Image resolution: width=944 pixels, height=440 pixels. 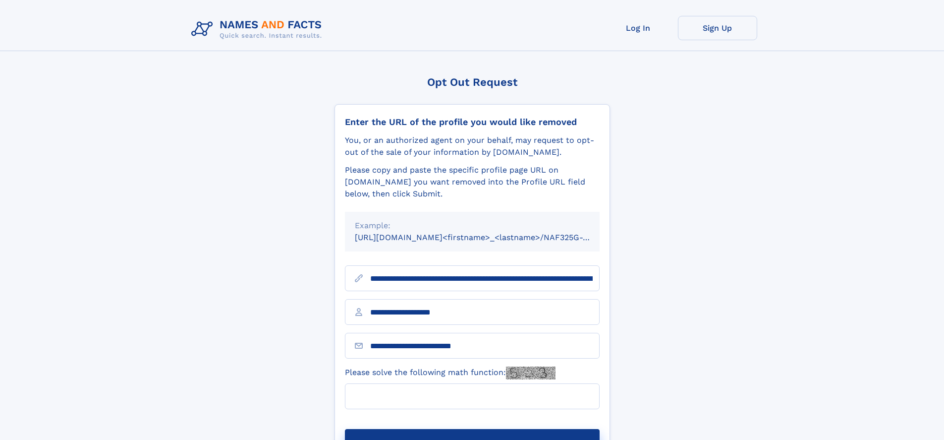 I want to click on label: Please solve the following math function:, so click(x=450, y=373).